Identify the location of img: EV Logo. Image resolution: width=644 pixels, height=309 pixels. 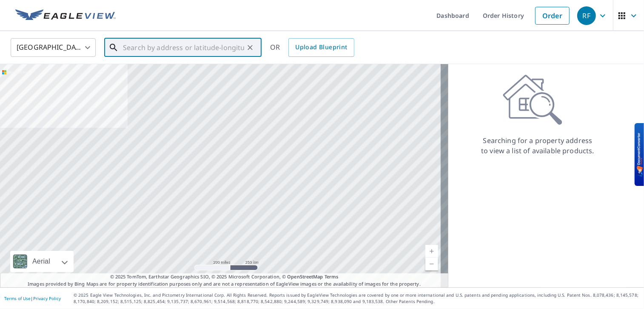
(66, 16).